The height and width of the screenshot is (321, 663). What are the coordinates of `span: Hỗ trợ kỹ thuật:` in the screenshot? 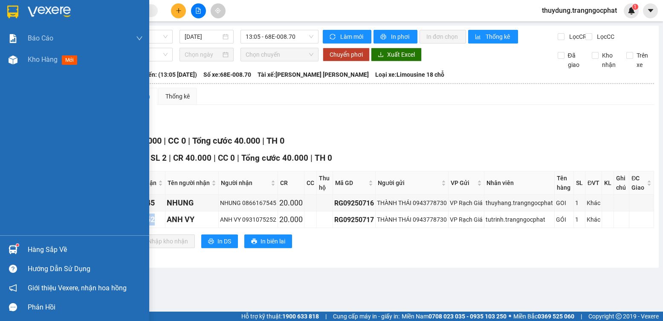 It's located at (280, 316).